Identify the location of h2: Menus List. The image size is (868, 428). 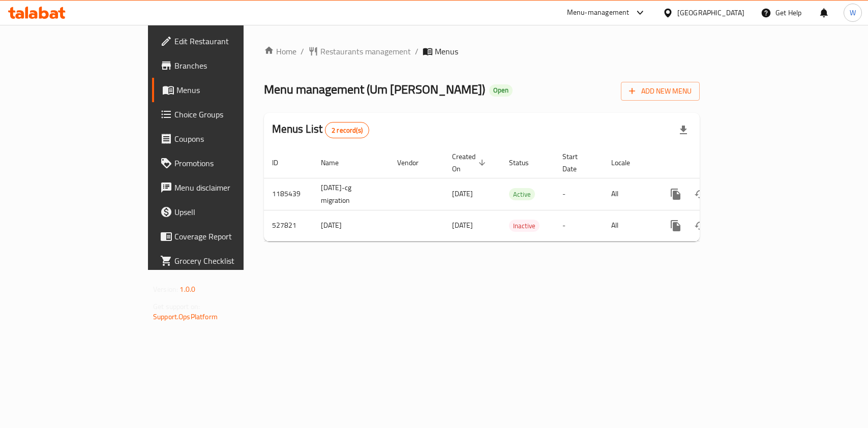
(320, 130).